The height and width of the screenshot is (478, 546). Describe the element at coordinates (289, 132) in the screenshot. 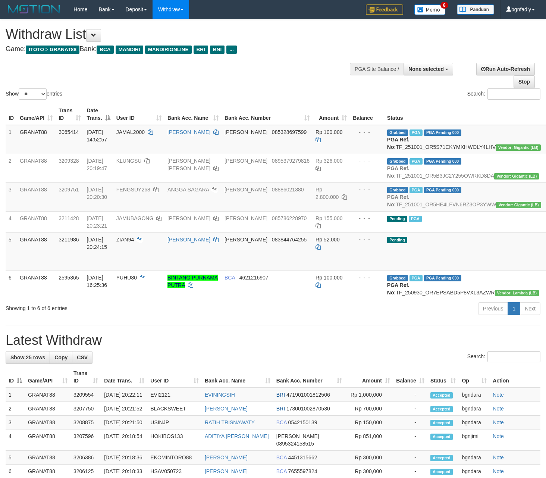

I see `span: Copy 085328697599 to clipboard` at that location.